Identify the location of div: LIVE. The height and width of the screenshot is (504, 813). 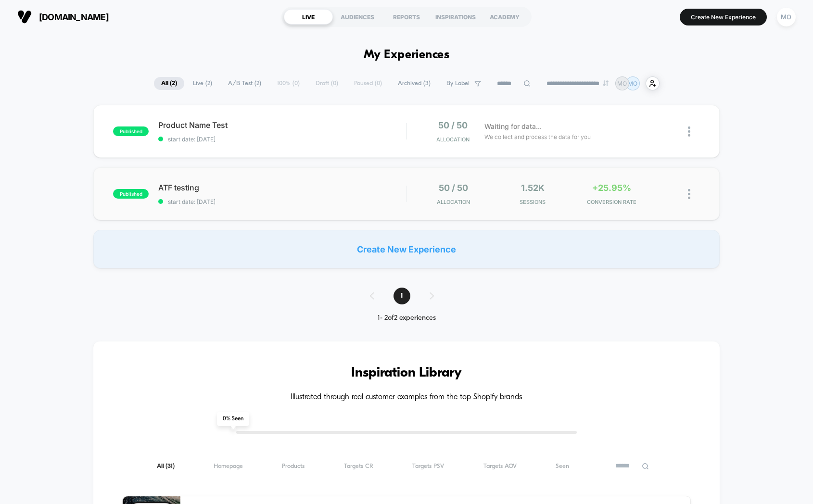
(308, 17).